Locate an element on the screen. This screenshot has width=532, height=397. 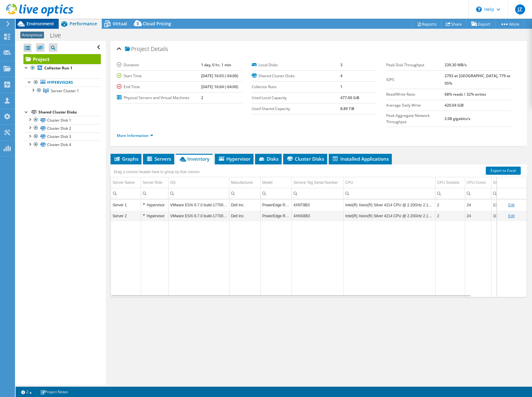
b: 4 is located at coordinates (341, 75).